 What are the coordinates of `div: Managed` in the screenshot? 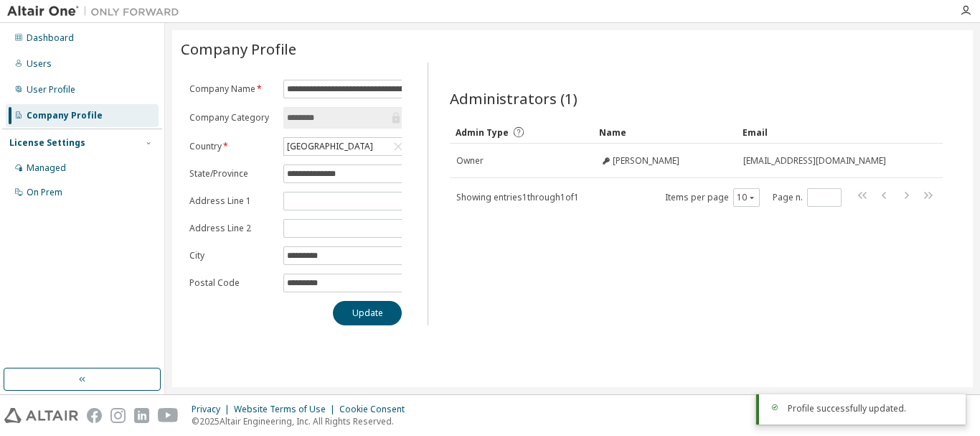 It's located at (46, 168).